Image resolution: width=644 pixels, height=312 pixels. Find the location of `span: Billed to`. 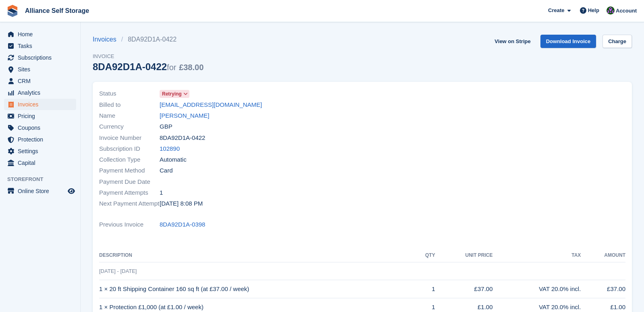

span: Billed to is located at coordinates (129, 105).